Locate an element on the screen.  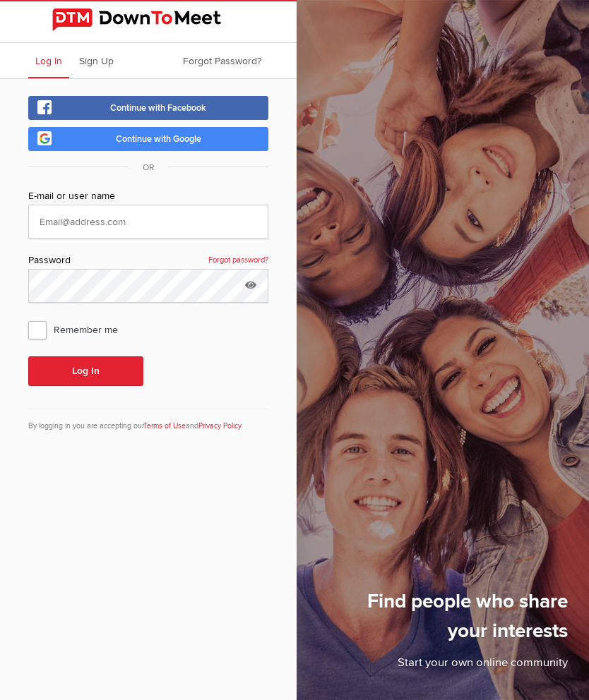
button: Log In is located at coordinates (86, 372).